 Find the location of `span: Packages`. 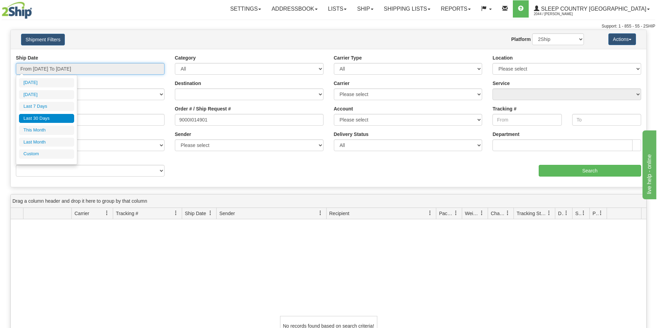

span: Packages is located at coordinates (446, 214).